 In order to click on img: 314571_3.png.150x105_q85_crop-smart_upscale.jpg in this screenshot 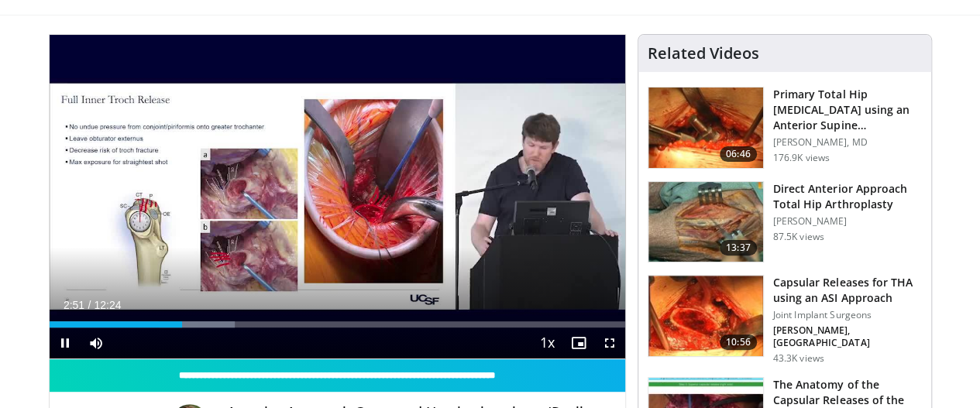, I will do `click(705, 316)`.